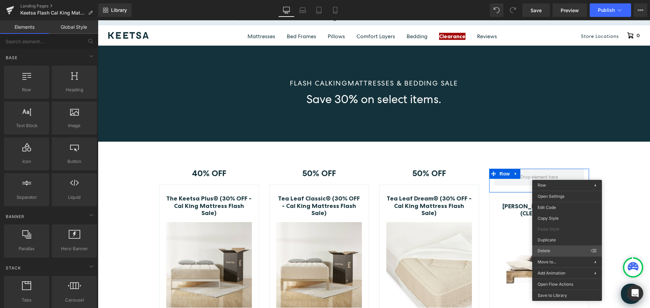 The image size is (650, 308). Describe the element at coordinates (319, 16) in the screenshot. I see `a: Bedding` at that location.